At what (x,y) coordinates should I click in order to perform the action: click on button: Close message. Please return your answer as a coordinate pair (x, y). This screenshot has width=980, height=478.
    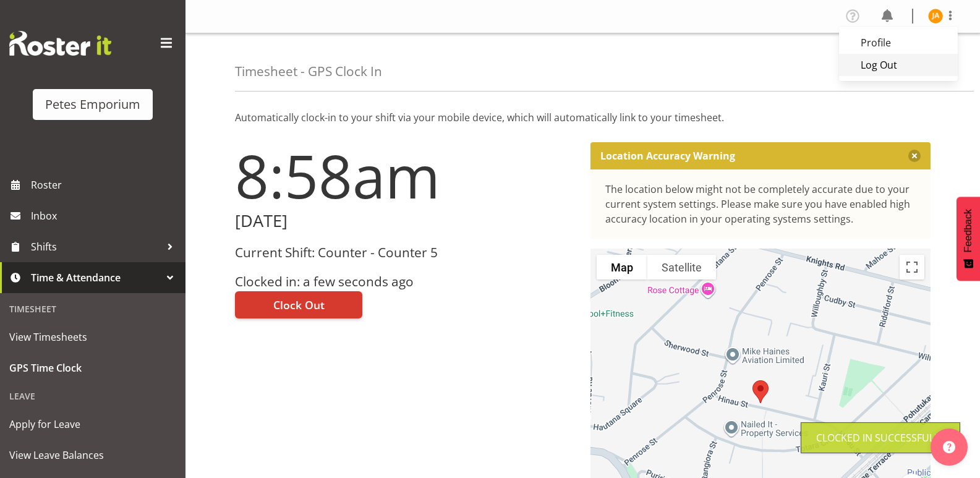
    Looking at the image, I should click on (915, 156).